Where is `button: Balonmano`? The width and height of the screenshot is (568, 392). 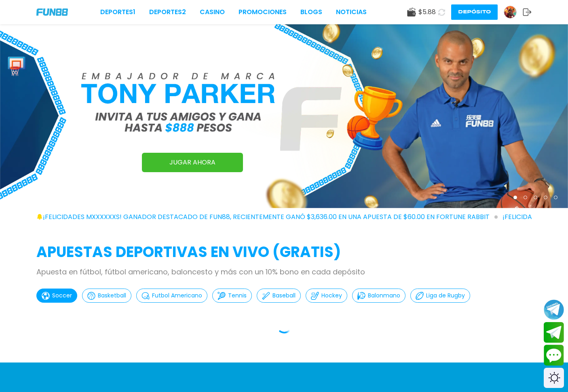
button: Balonmano is located at coordinates (379, 295).